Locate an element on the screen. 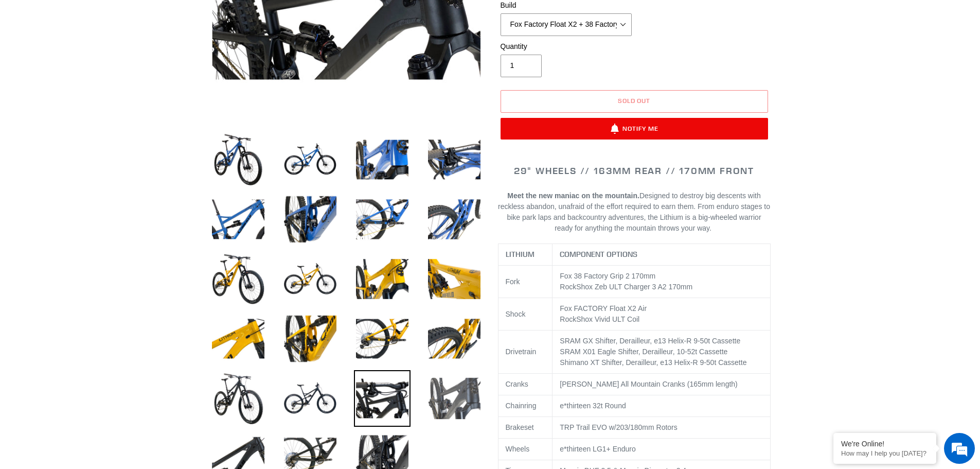 The height and width of the screenshot is (469, 980). td: Fork is located at coordinates (525, 282).